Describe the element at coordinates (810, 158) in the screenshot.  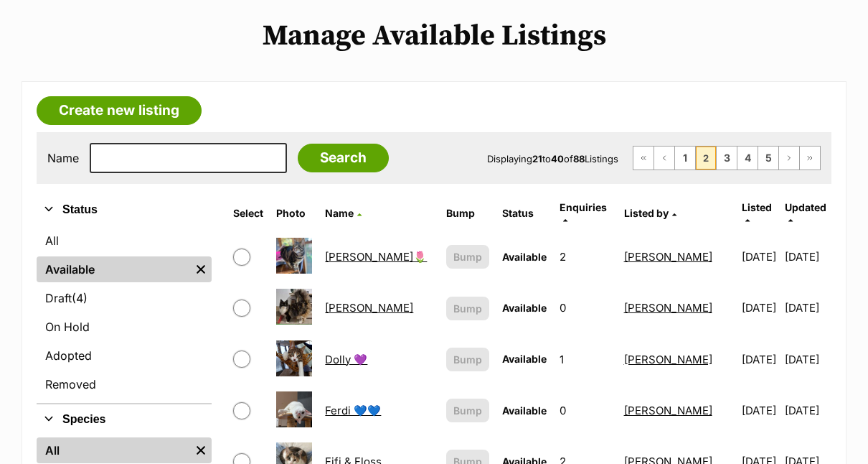
I see `a: Last page` at that location.